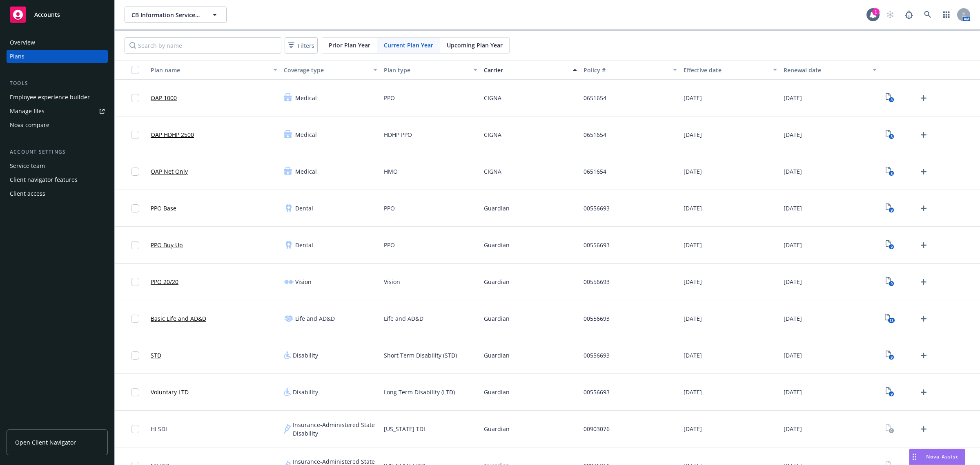 This screenshot has width=980, height=465. I want to click on span: Long Term Disability (LTD), so click(419, 392).